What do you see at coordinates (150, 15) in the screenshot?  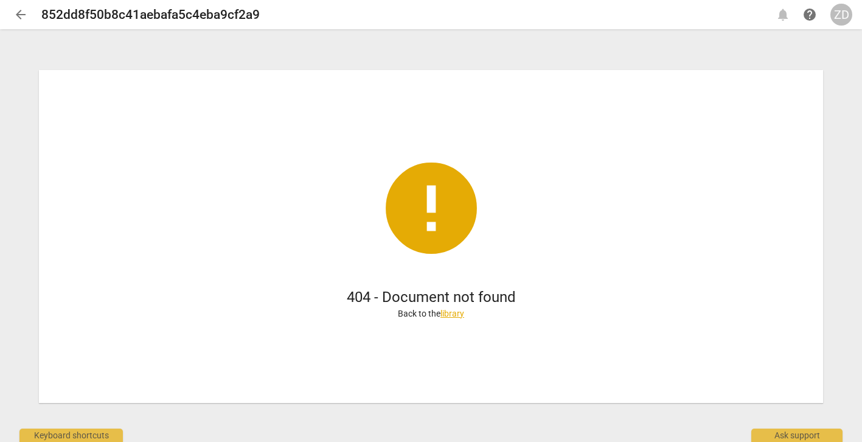 I see `h2: 852dd8f50b8c41aebafa5c4eba9cf2a9` at bounding box center [150, 15].